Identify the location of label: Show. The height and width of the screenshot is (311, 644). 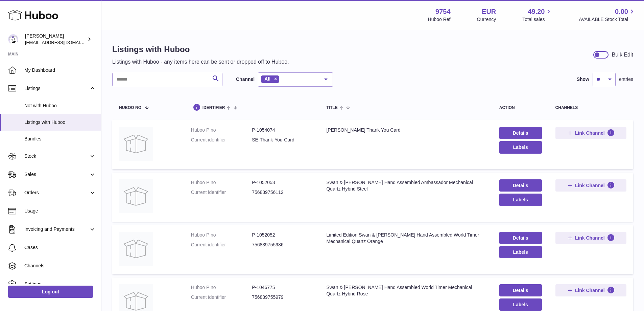
(583, 79).